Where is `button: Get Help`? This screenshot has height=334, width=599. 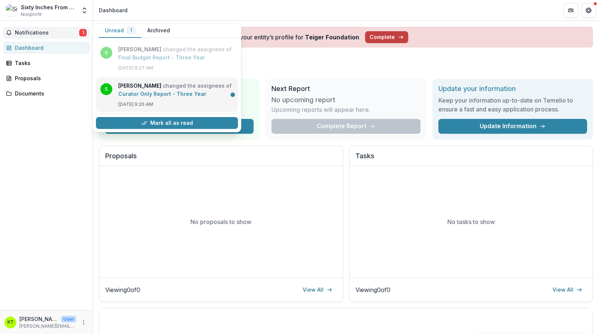 button: Get Help is located at coordinates (589, 10).